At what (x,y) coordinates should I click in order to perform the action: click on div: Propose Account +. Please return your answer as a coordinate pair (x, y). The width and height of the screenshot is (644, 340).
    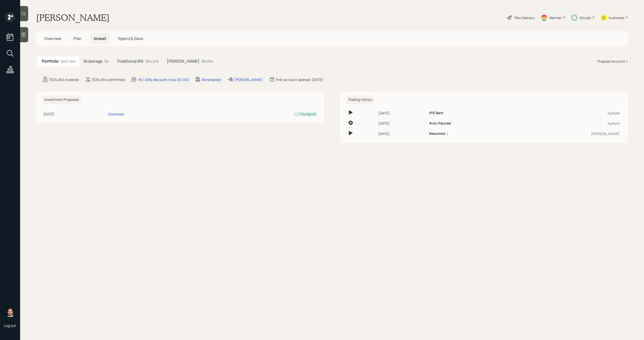
    Looking at the image, I should click on (613, 61).